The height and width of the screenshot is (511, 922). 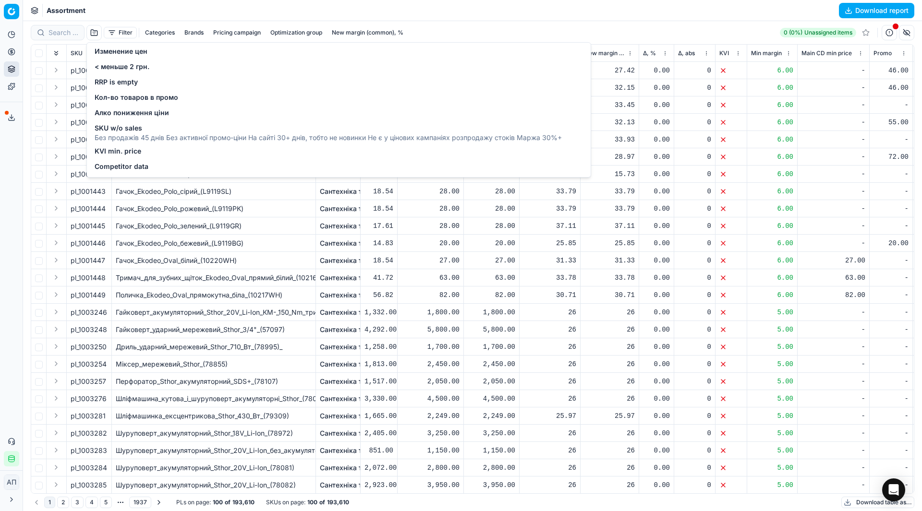 What do you see at coordinates (379, 313) in the screenshot?
I see `div: 1,332.00` at bounding box center [379, 313].